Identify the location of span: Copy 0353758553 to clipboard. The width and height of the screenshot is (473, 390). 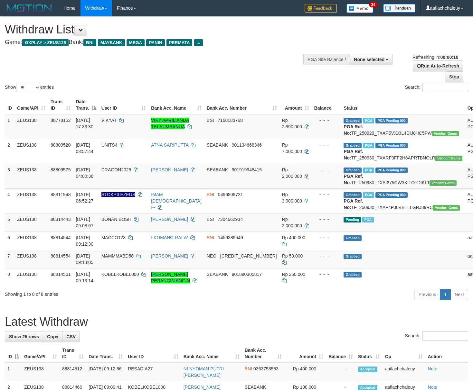
(266, 369).